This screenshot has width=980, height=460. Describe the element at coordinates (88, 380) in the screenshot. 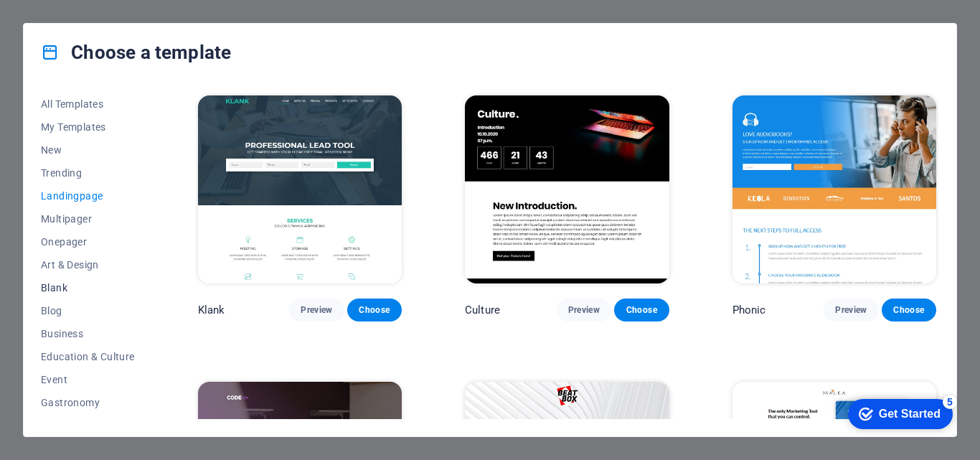

I see `span: Event` at that location.